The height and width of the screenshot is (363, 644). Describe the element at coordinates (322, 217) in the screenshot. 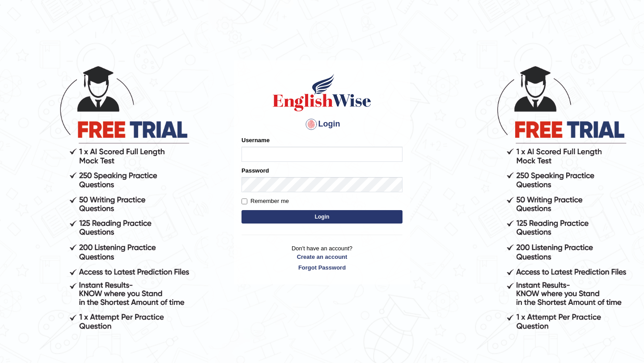

I see `button: Login` at that location.